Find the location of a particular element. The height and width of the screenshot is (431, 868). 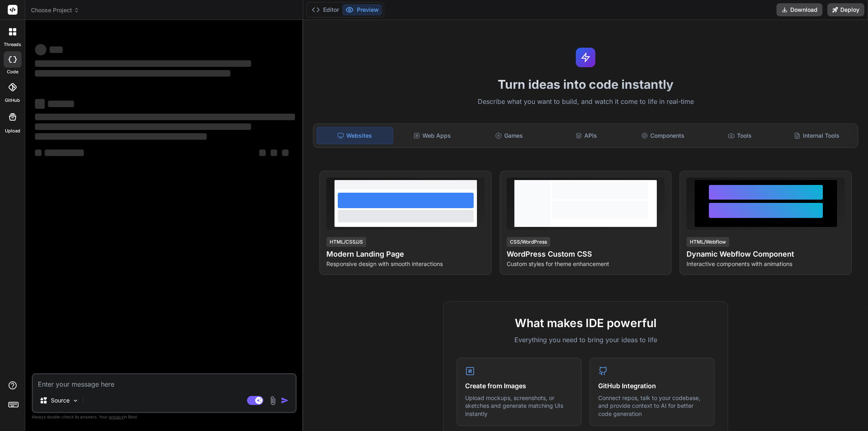

p: Interactive components with animations is located at coordinates (765, 264).